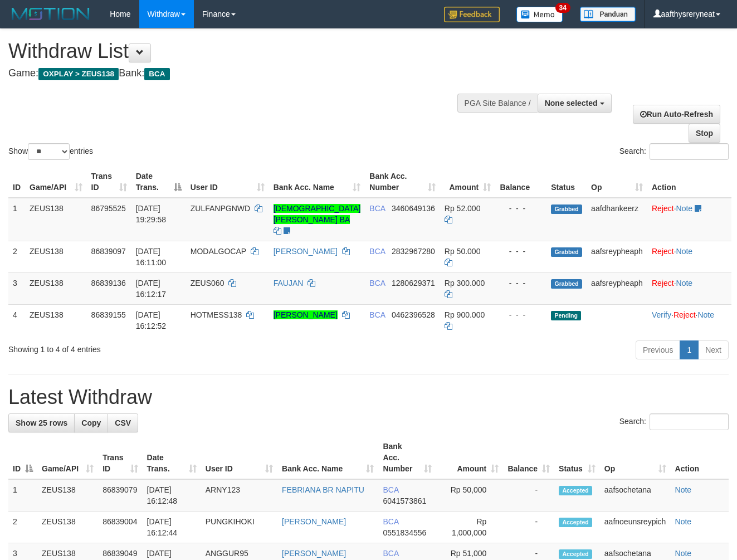 This screenshot has height=560, width=737. I want to click on th: Date Trans.: activate to sort column ascending, so click(172, 458).